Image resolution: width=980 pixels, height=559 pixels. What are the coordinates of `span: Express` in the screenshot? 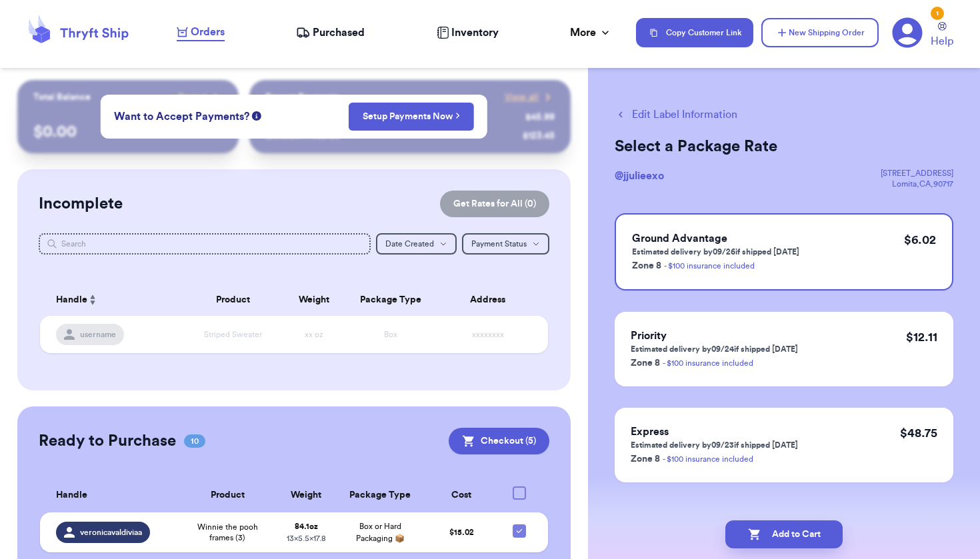 It's located at (649, 432).